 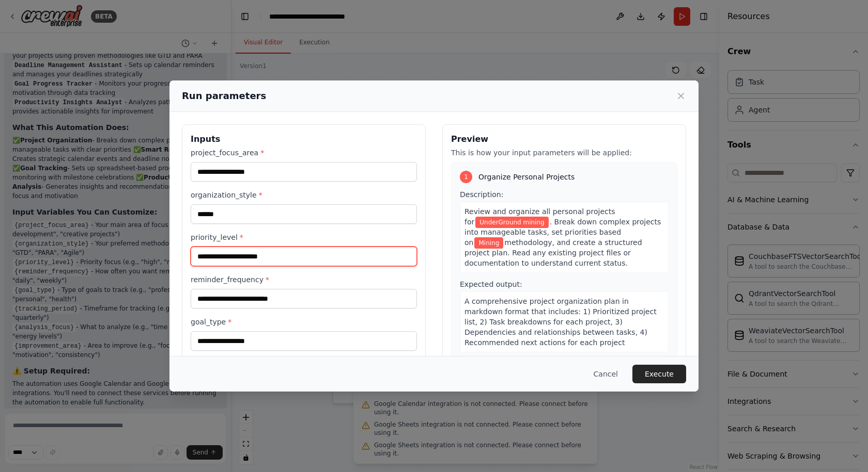 I want to click on span: Review and organize all personal projects for, so click(x=539, y=217).